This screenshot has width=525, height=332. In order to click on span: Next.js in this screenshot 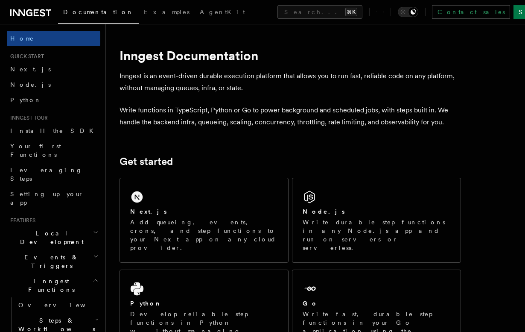, I will do `click(30, 69)`.